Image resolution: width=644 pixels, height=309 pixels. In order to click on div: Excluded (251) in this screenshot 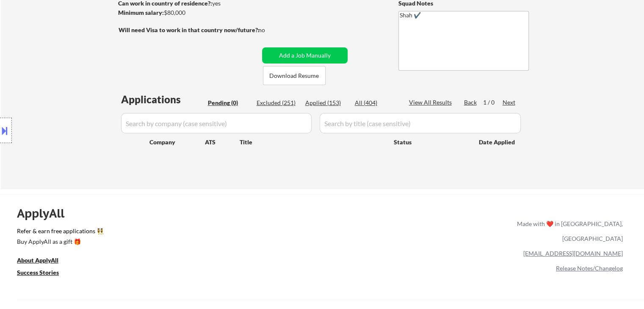, I will do `click(278, 103)`.